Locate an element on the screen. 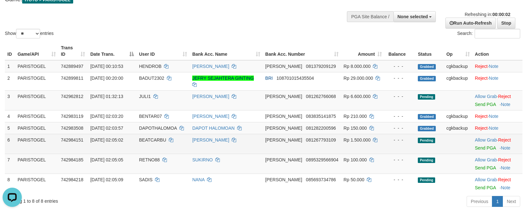 The width and height of the screenshot is (525, 212). span: 742983508 is located at coordinates (72, 128).